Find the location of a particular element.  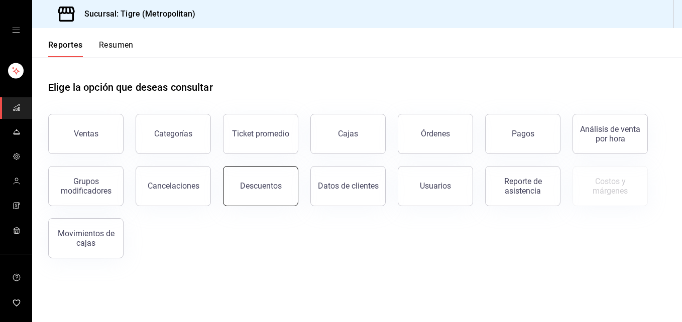

button: Categorías is located at coordinates (173, 134).